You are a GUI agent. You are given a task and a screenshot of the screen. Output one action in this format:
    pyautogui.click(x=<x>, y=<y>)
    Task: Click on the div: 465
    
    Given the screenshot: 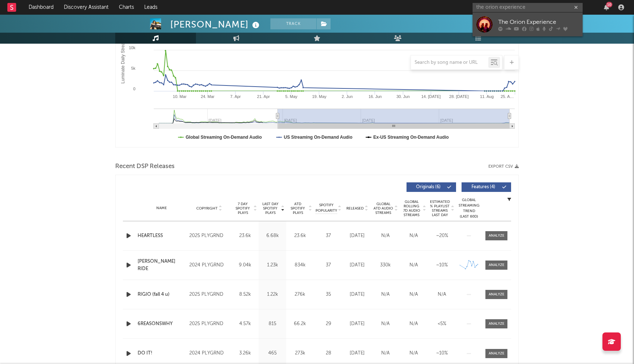 What is the action you would take?
    pyautogui.click(x=272, y=353)
    